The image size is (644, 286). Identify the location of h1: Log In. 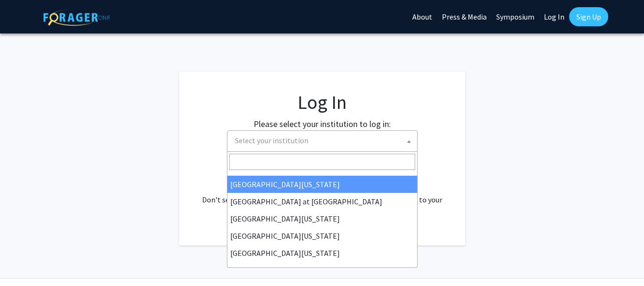
(323, 102).